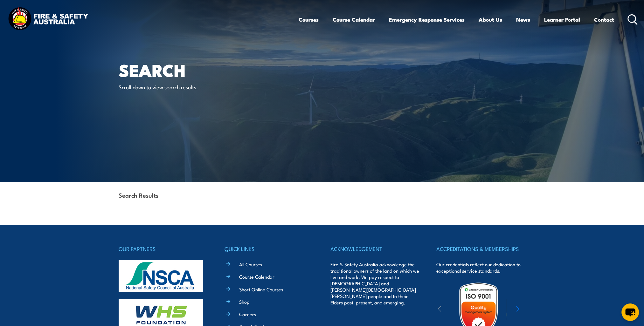 The width and height of the screenshot is (644, 326). I want to click on img: ewpa-logo, so click(534, 309).